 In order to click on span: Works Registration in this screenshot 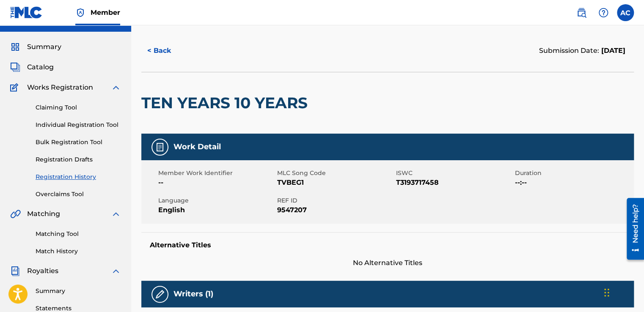, I will do `click(60, 88)`.